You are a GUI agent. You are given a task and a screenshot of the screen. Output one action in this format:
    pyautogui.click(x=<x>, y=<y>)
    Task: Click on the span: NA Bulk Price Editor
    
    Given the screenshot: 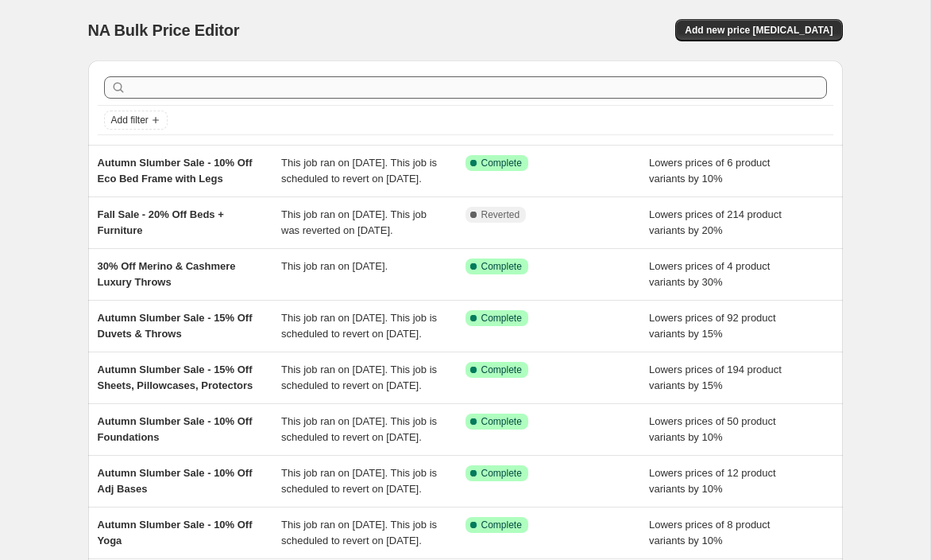 What is the action you would take?
    pyautogui.click(x=164, y=30)
    